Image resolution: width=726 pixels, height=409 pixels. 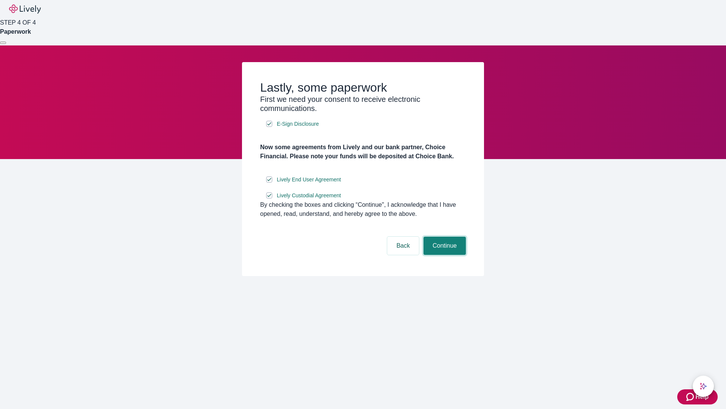 I want to click on h3: First we need your consent to receive electronic communications., so click(x=363, y=104).